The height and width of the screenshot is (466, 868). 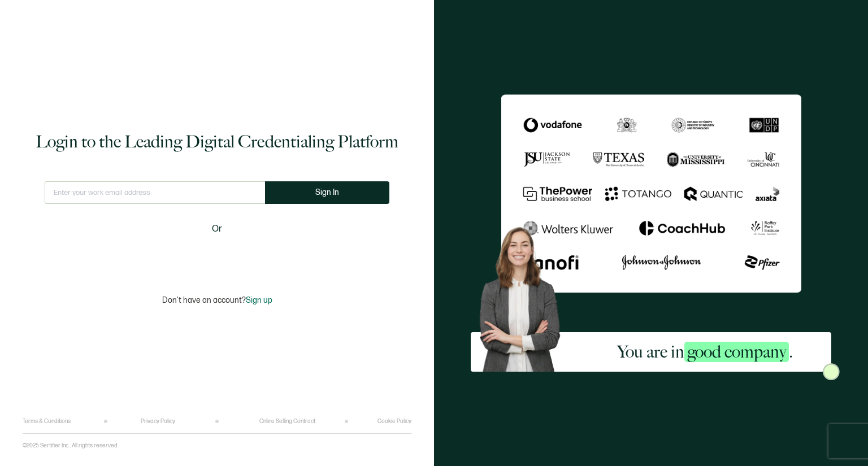 I want to click on span: Or, so click(x=217, y=229).